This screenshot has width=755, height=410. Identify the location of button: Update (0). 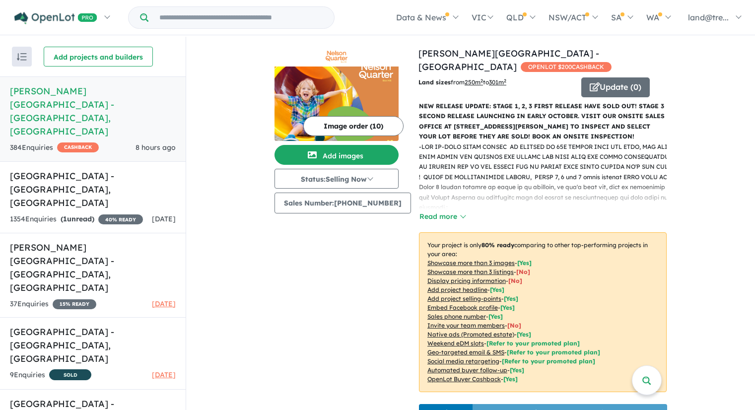
(616, 87).